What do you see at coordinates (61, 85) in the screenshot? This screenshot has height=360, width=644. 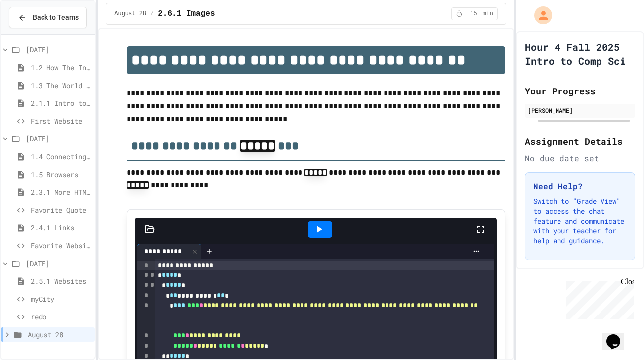 I see `span: 1.3 The World Wide Web` at bounding box center [61, 85].